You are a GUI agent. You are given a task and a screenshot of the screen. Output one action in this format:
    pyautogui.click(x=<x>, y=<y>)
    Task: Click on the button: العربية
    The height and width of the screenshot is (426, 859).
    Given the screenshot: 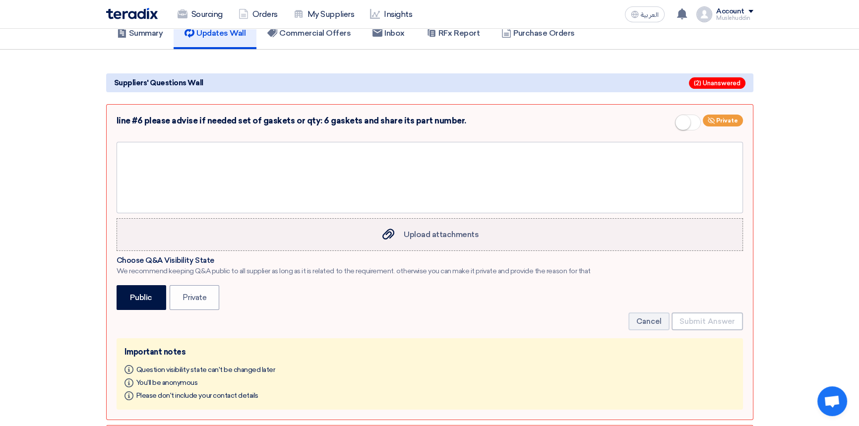 What is the action you would take?
    pyautogui.click(x=645, y=14)
    